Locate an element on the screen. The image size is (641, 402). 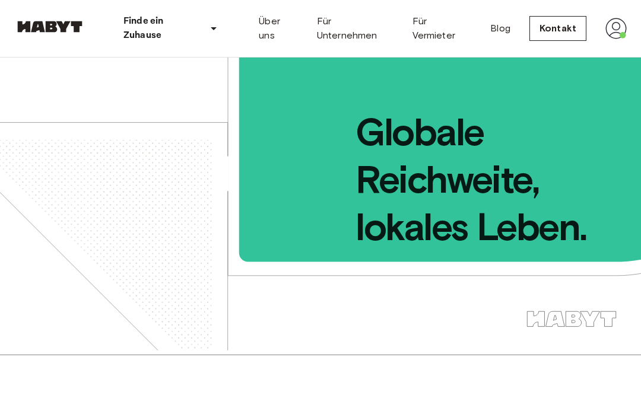
a: Für Unternehmen is located at coordinates (355, 28).